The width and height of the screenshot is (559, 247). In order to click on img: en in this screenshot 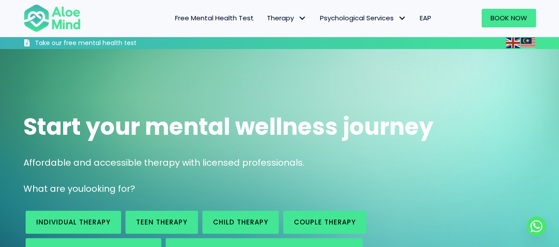, I will do `click(513, 43)`.